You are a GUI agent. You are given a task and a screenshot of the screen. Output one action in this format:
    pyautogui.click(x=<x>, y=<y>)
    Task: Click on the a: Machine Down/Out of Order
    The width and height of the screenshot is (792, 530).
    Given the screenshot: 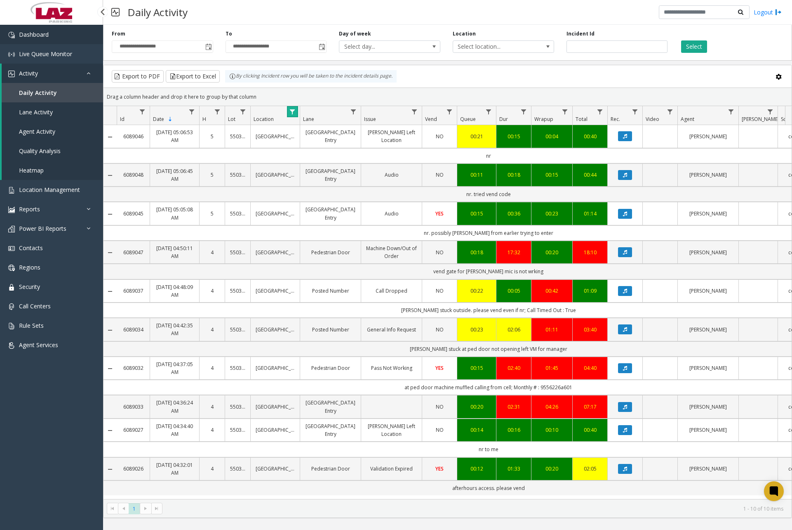 What is the action you would take?
    pyautogui.click(x=391, y=252)
    